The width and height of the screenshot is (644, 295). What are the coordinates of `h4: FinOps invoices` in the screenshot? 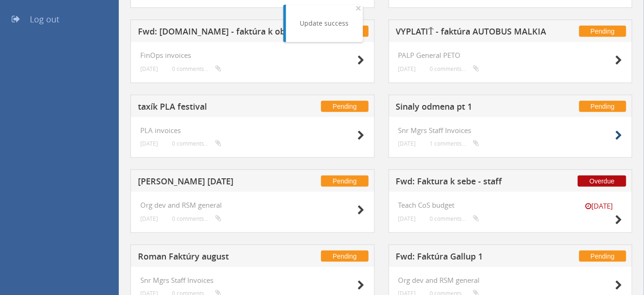 It's located at (252, 55).